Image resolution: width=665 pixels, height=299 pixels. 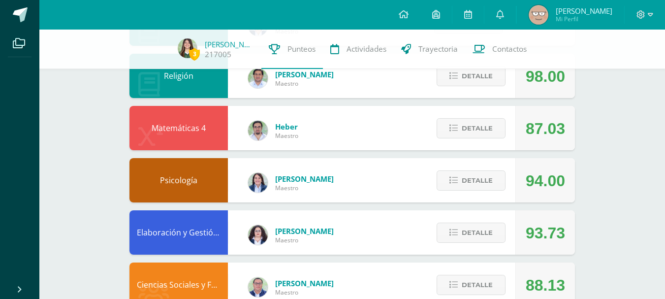 I want to click on img: 101204560ce1c1800cde82bcd5e5712f.png, so click(x=258, y=183).